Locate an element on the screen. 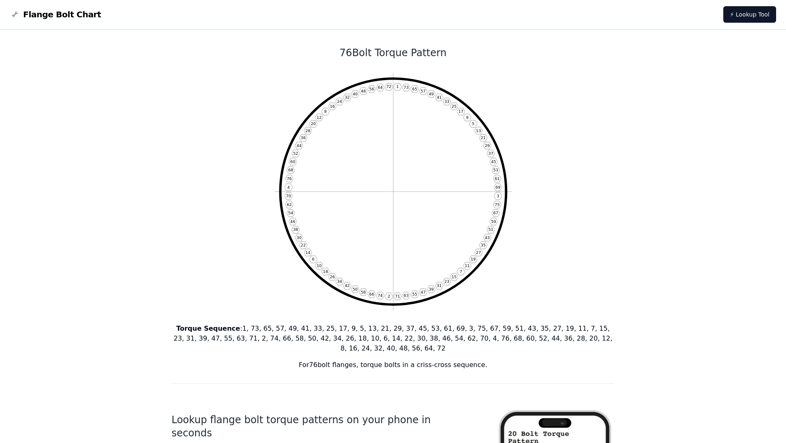 This screenshot has width=786, height=443. text: 1 is located at coordinates (397, 86).